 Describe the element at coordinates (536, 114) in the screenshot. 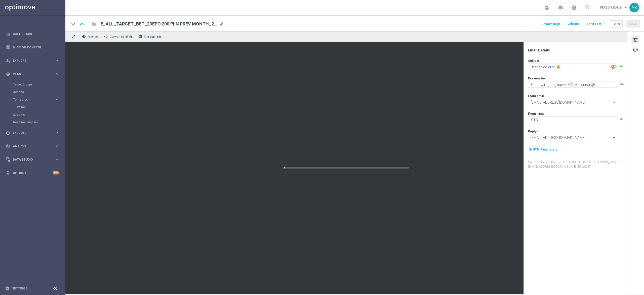

I see `label: From name` at that location.